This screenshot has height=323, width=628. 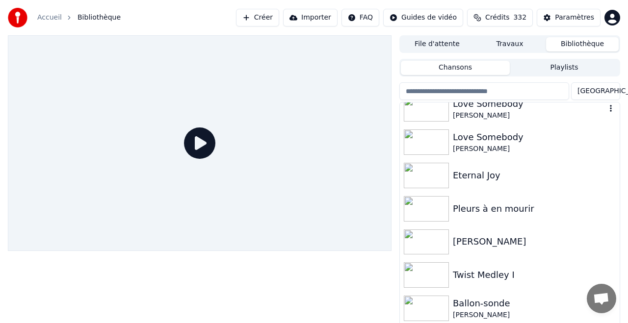 What do you see at coordinates (568, 18) in the screenshot?
I see `button: Paramètres` at bounding box center [568, 18].